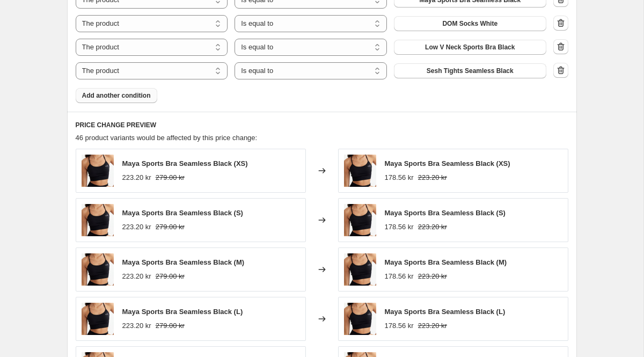 Image resolution: width=644 pixels, height=357 pixels. I want to click on button: DOM Socks White, so click(470, 24).